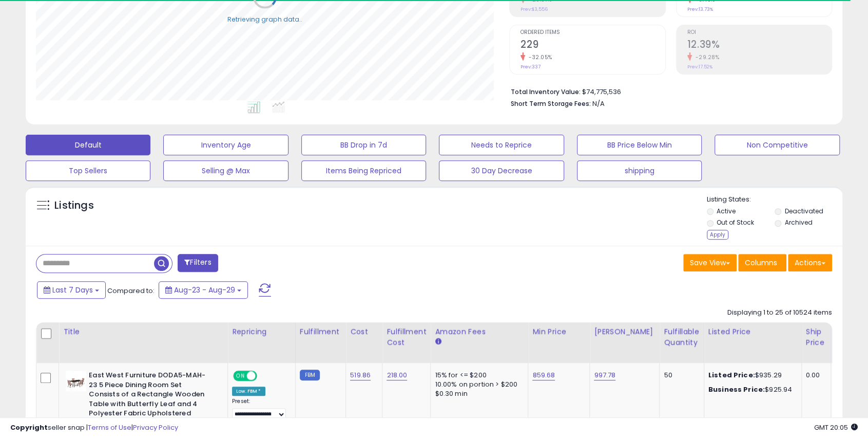 This screenshot has height=438, width=868. I want to click on h5: Listings, so click(74, 206).